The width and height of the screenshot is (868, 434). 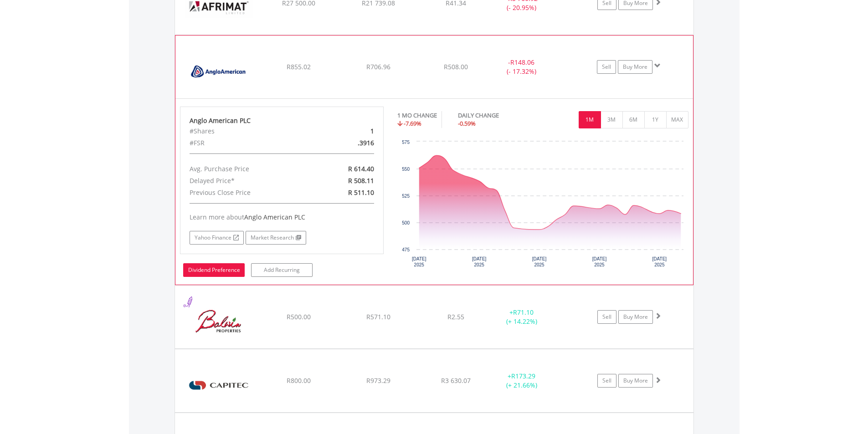 What do you see at coordinates (214, 270) in the screenshot?
I see `a: Dividend Preference` at bounding box center [214, 270].